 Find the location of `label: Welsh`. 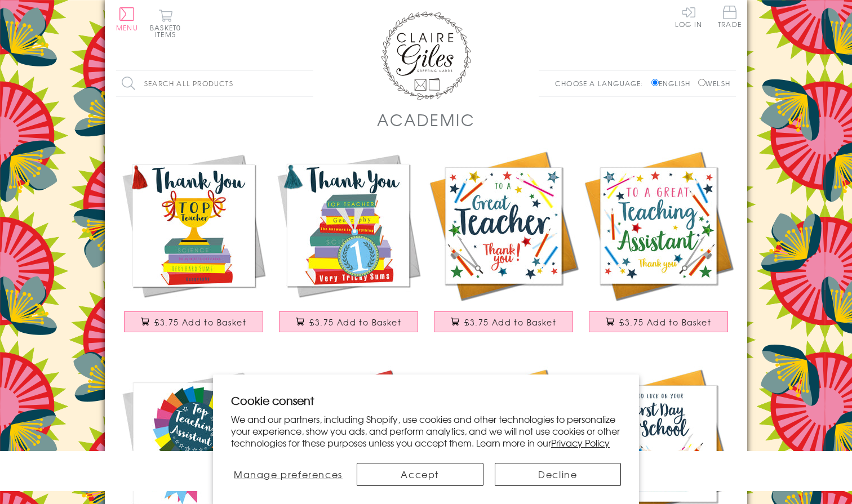

label: Welsh is located at coordinates (714, 84).